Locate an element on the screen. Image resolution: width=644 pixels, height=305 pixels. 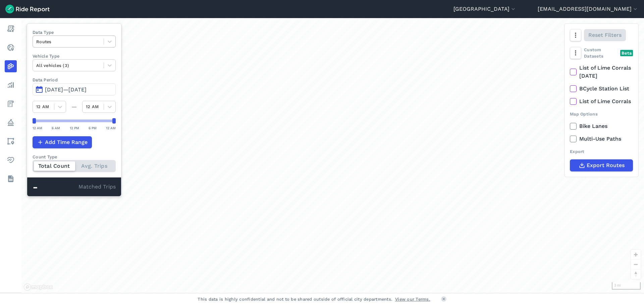
a: Realtime is located at coordinates (10, 48).